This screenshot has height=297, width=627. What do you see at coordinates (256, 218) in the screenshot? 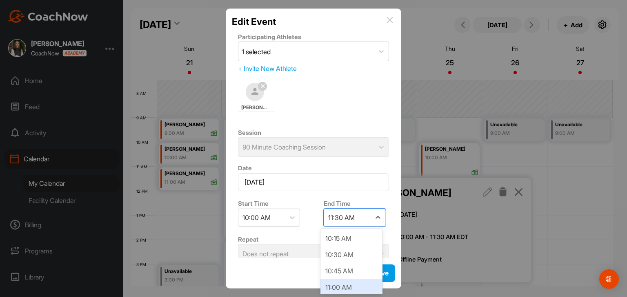
I see `div: 10:00 AM` at bounding box center [256, 218].